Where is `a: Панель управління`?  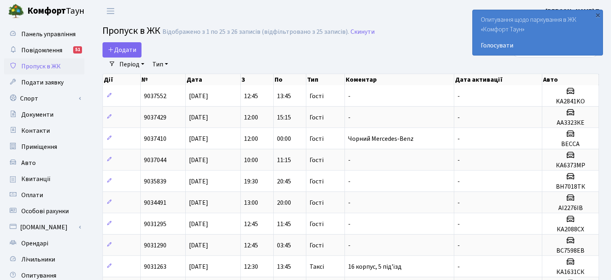
a: Панель управління is located at coordinates (44, 34).